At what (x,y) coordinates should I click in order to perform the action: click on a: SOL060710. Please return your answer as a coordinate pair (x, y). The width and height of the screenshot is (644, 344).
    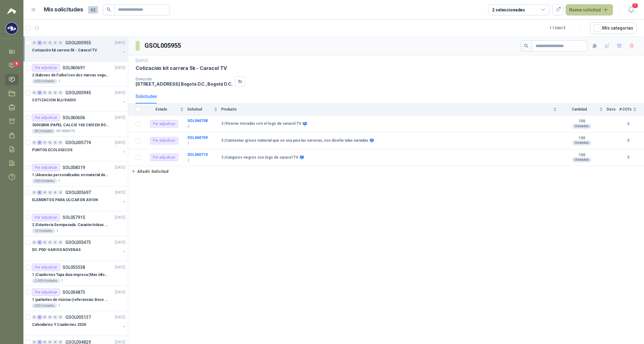
    Looking at the image, I should click on (197, 155).